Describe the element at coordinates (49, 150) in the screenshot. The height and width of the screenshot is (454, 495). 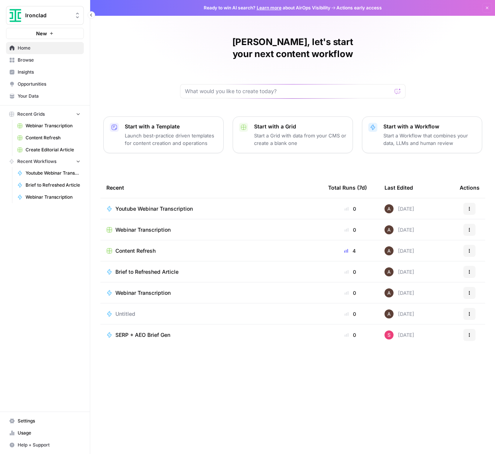
I see `a: Create Editorial Article` at that location.